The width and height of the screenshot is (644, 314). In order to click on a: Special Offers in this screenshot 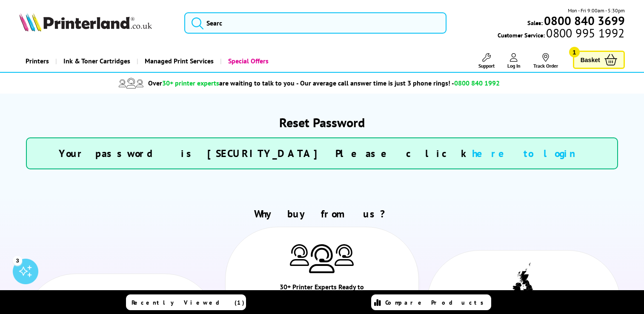, I will do `click(247, 61)`.